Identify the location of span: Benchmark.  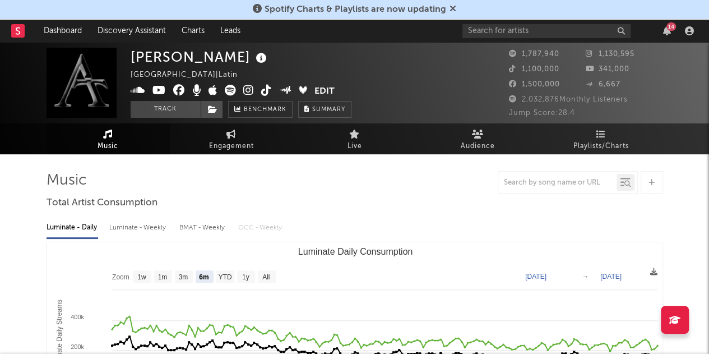
(265, 110).